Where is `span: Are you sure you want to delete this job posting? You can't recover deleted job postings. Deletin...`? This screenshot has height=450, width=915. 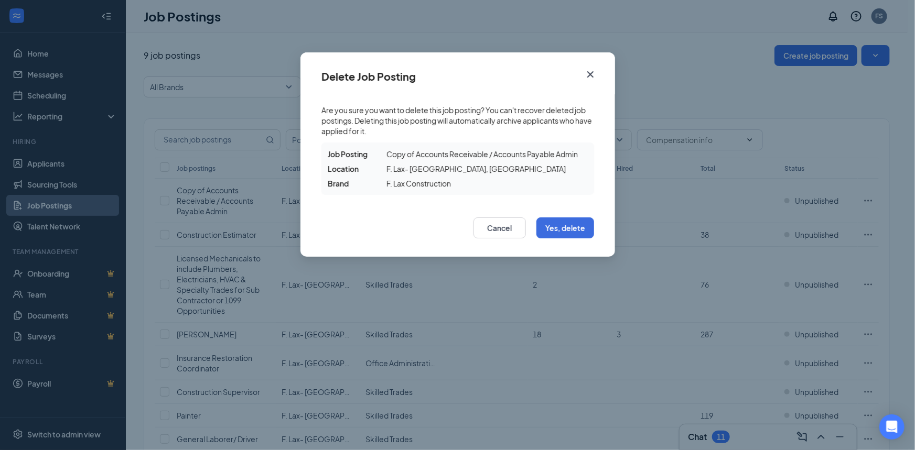
span: Are you sure you want to delete this job posting? You can't recover deleted job postings. Deletin... is located at coordinates (458, 121).